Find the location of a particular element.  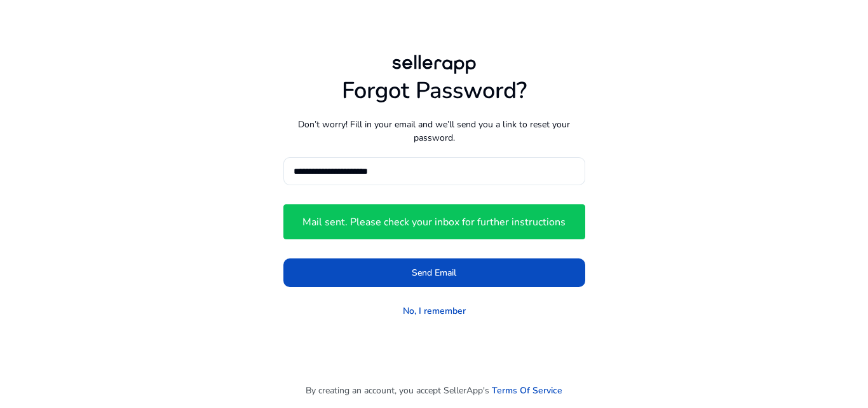

h1: Forgot Password? is located at coordinates (434, 90).